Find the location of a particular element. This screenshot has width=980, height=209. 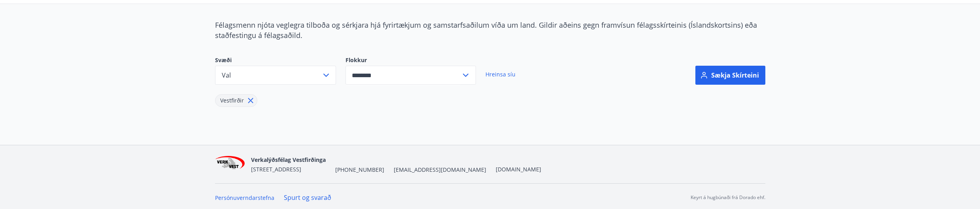

span: Svæði is located at coordinates (275, 61).